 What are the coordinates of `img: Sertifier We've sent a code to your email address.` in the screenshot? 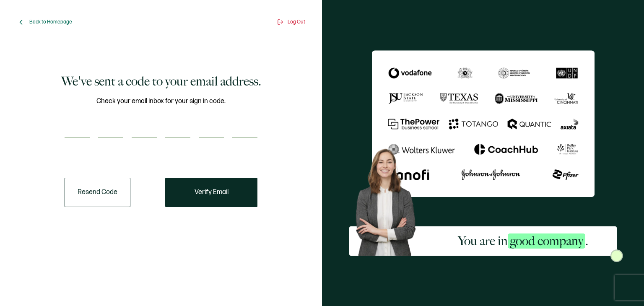 It's located at (483, 124).